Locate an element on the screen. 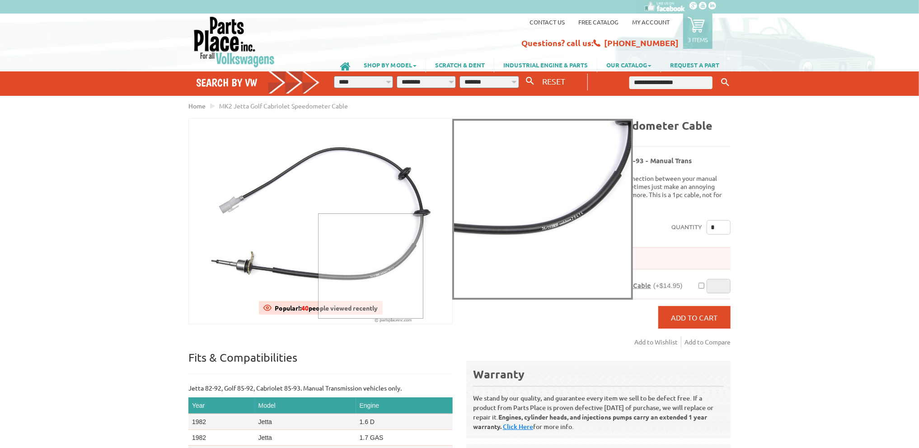 The height and width of the screenshot is (448, 919). th: Engine is located at coordinates (404, 405).